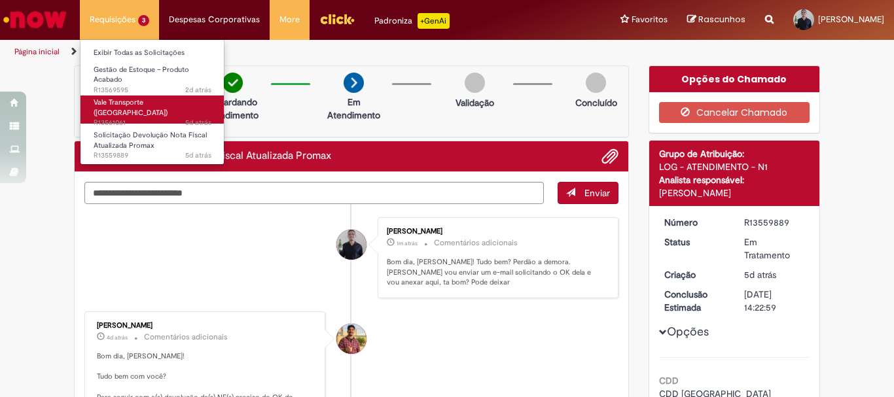 This screenshot has height=397, width=894. Describe the element at coordinates (734, 79) in the screenshot. I see `div: Opções do Chamado` at that location.